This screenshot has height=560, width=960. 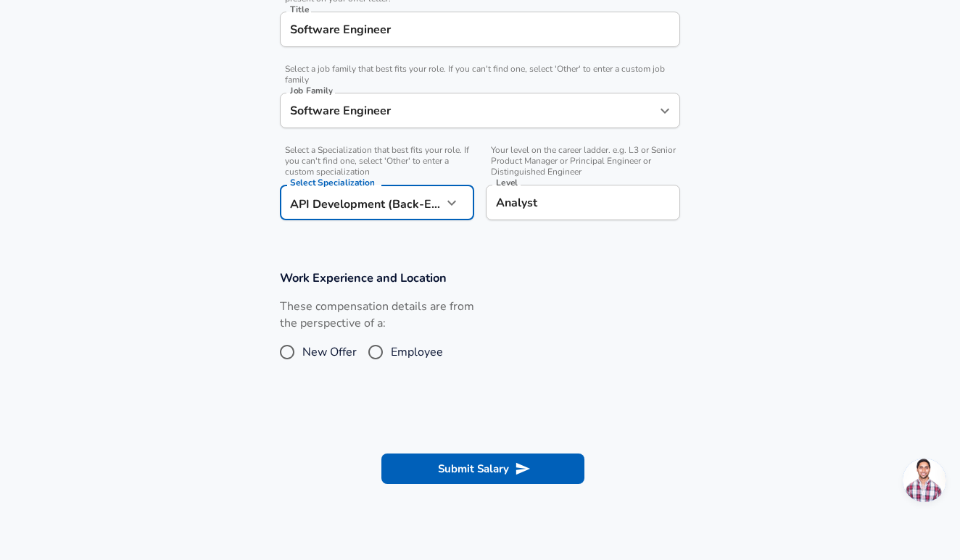 I want to click on label: These compensation details are from the perspective of a:, so click(x=377, y=315).